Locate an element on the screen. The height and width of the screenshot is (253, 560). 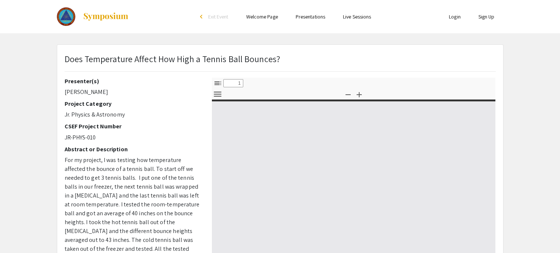
a: Login is located at coordinates (455, 17).